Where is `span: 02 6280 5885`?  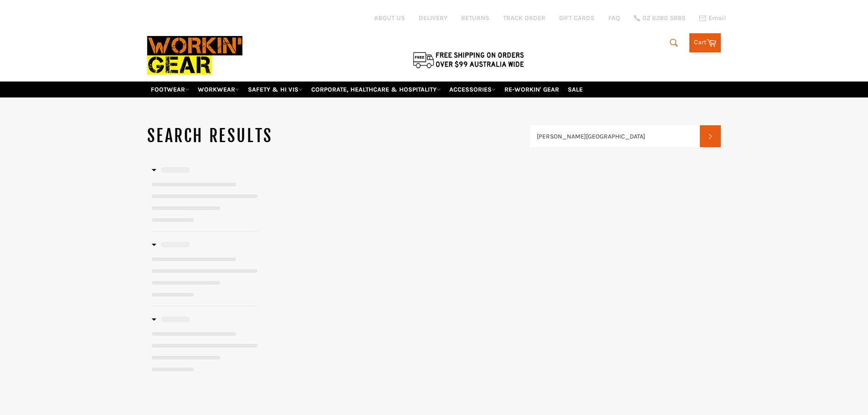 span: 02 6280 5885 is located at coordinates (664, 18).